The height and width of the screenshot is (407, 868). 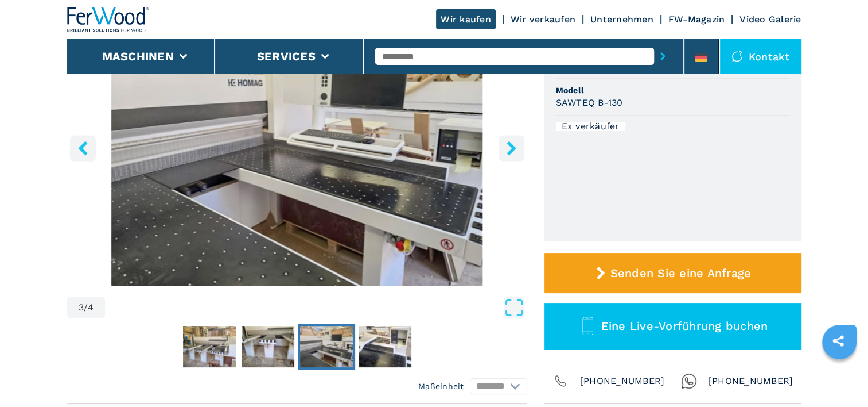 I want to click on button: Eine Live-Vorführung buchen, so click(x=673, y=326).